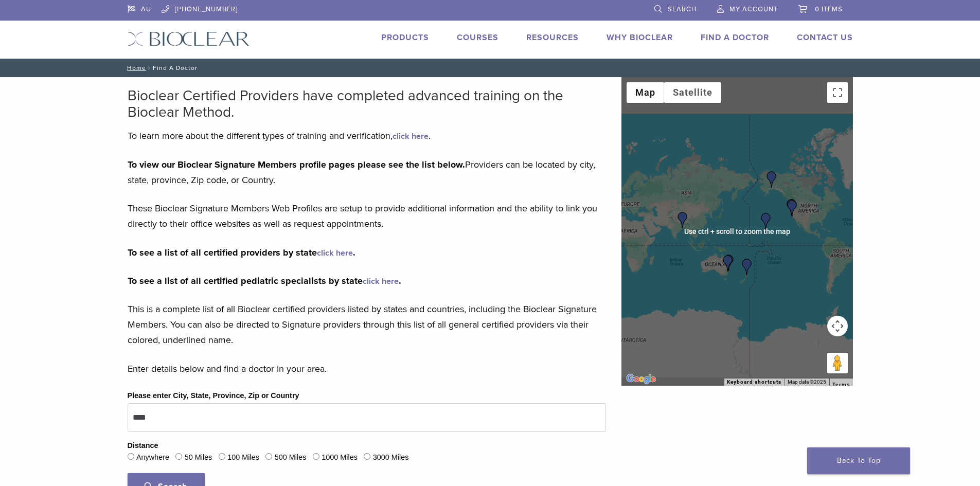 This screenshot has height=486, width=980. Describe the element at coordinates (682, 9) in the screenshot. I see `span: Search` at that location.